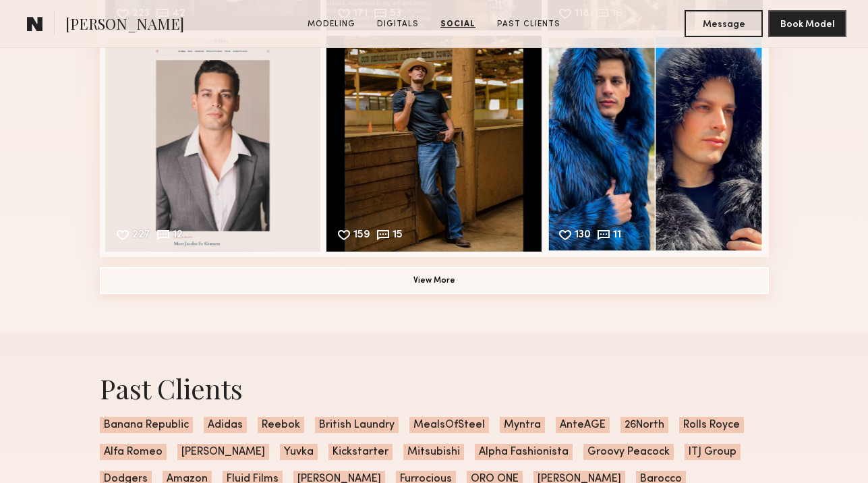  What do you see at coordinates (449, 425) in the screenshot?
I see `span: MealsOfSteel` at bounding box center [449, 425].